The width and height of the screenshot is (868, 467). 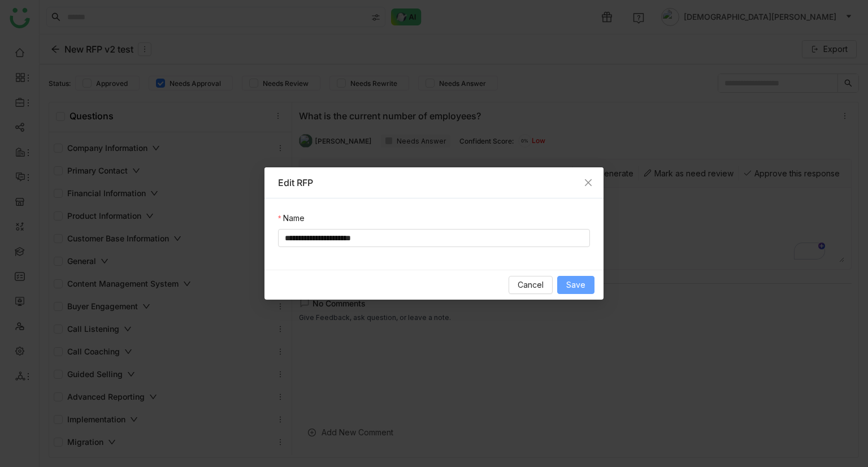 I want to click on span: Save, so click(x=576, y=285).